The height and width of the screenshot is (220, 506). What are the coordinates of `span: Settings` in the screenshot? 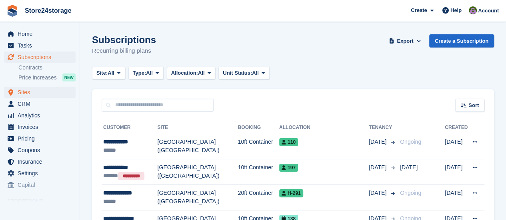 It's located at (42, 173).